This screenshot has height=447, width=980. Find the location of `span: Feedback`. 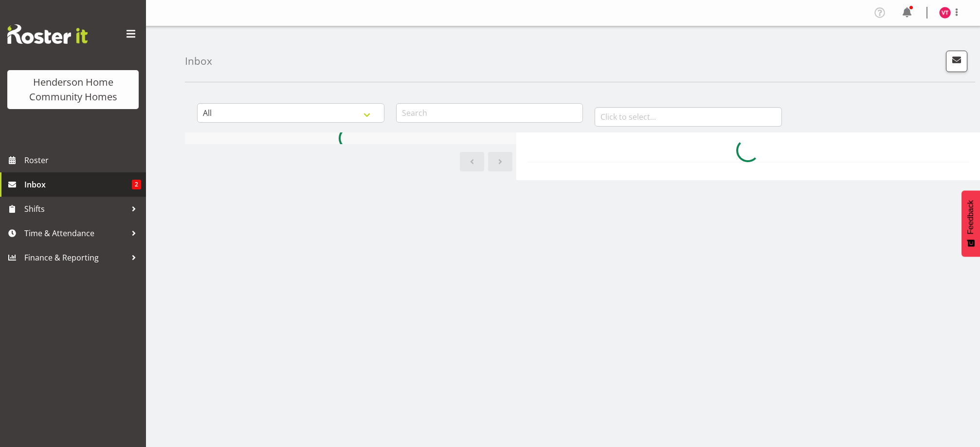

span: Feedback is located at coordinates (971, 217).